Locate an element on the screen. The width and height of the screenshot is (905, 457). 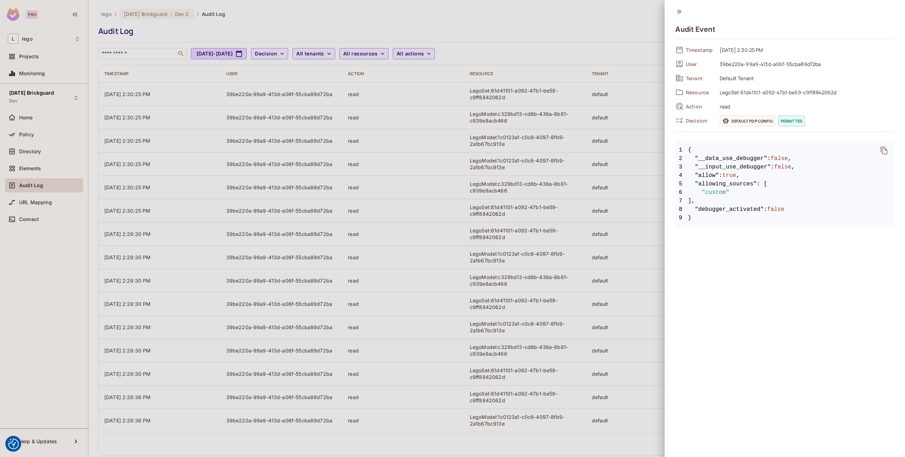
span: 9 is located at coordinates (682, 218).